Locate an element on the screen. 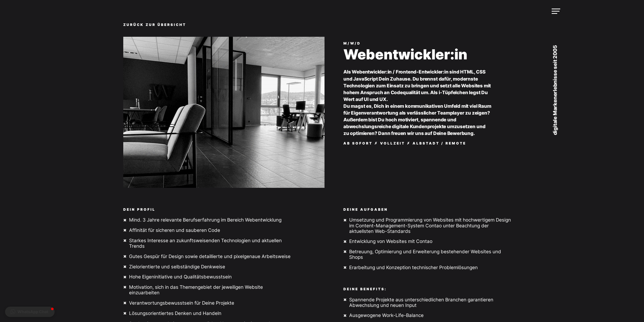 The width and height of the screenshot is (644, 322). button: WhatsApp Chat is located at coordinates (30, 312).